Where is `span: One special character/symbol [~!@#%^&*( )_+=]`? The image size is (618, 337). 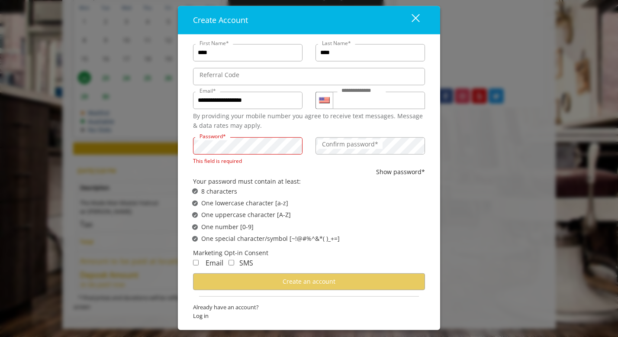
span: One special character/symbol [~!@#%^&*( )_+=] is located at coordinates (270, 238).